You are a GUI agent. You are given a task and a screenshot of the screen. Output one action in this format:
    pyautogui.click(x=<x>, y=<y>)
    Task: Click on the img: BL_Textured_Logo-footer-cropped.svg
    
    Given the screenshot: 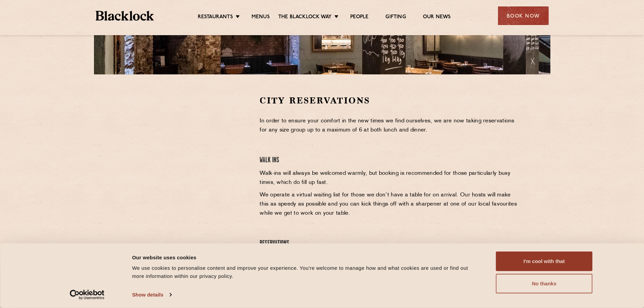 What is the action you would take?
    pyautogui.click(x=125, y=16)
    